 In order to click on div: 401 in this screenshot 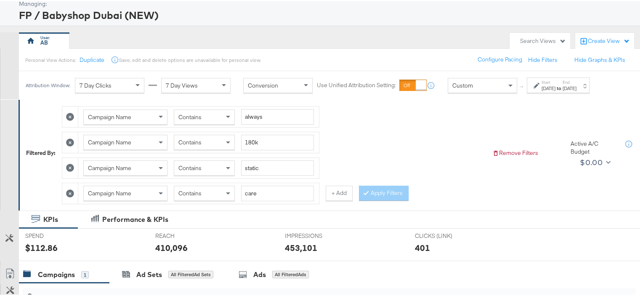, I will do `click(422, 246)`.